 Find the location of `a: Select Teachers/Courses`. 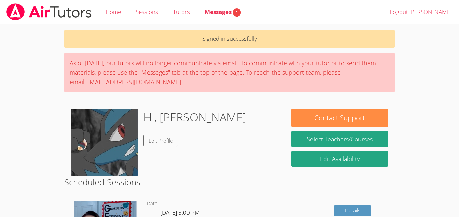

a: Select Teachers/Courses is located at coordinates (340, 139).